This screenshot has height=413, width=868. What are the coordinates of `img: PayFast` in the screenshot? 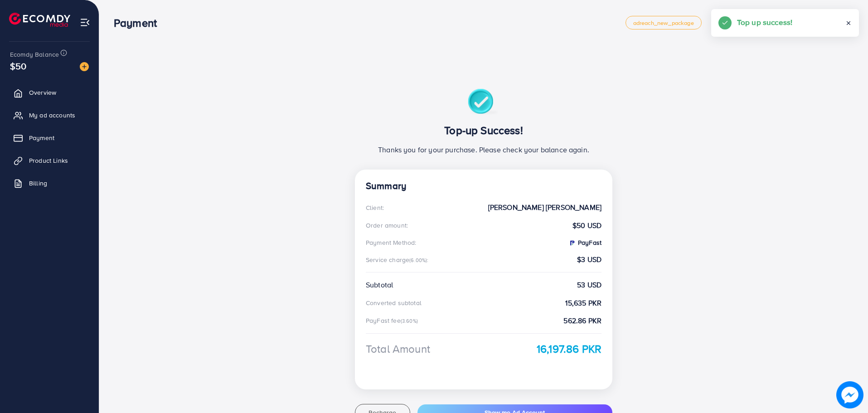 It's located at (572, 243).